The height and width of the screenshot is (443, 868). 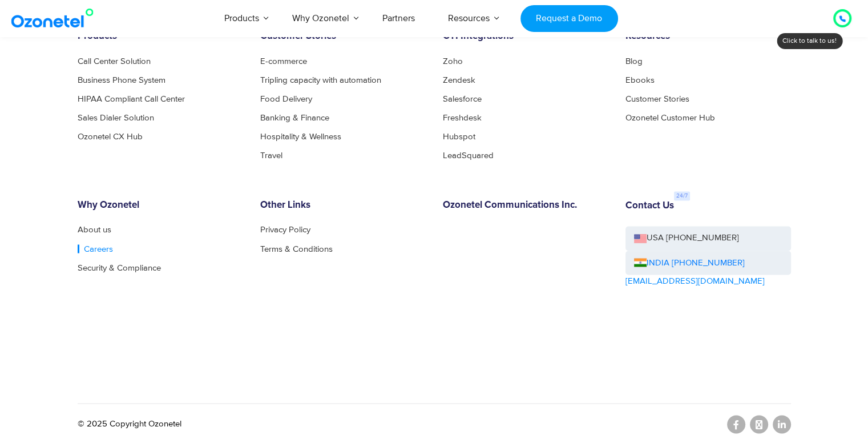 I want to click on a: Salesforce, so click(x=462, y=99).